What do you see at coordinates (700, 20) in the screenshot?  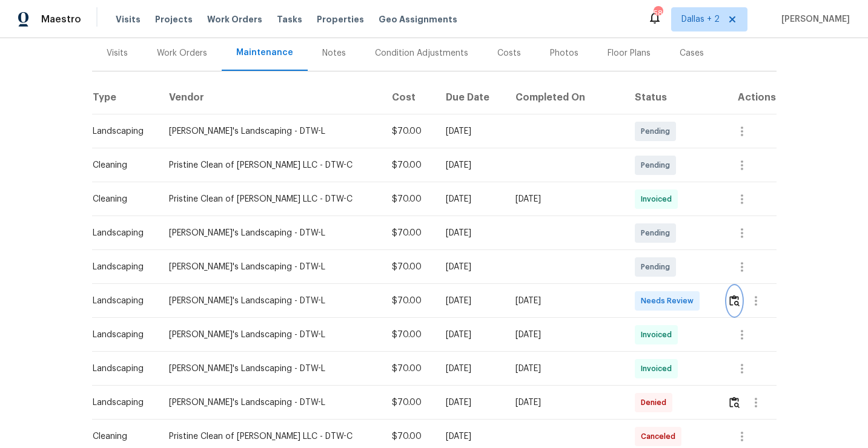 I see `span: Dallas + 2` at bounding box center [700, 20].